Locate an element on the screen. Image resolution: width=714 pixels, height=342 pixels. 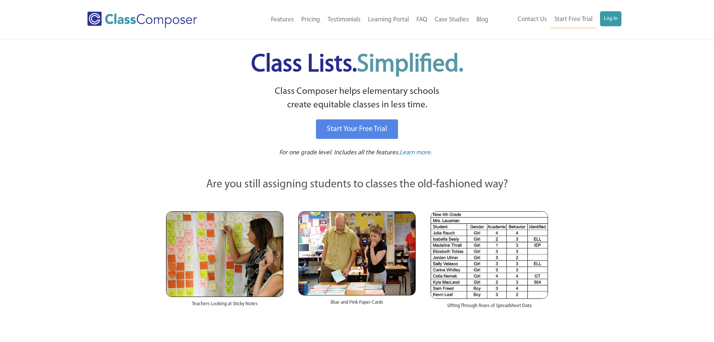
a: Log In is located at coordinates (611, 19).